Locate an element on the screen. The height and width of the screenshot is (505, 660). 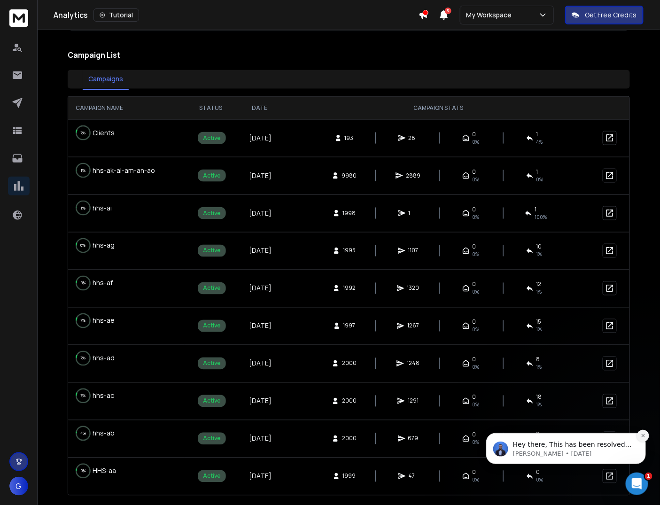
div: Analytics is located at coordinates (236, 15).